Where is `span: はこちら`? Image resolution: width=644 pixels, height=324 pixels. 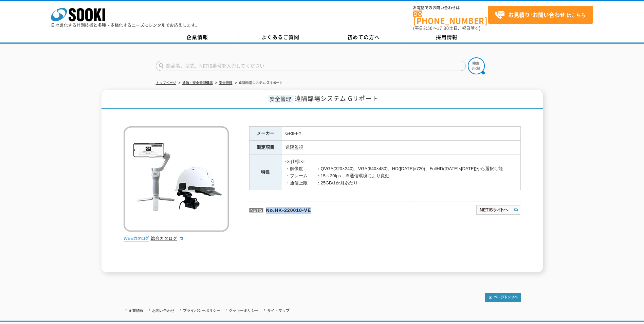
span: はこちら is located at coordinates (540, 15).